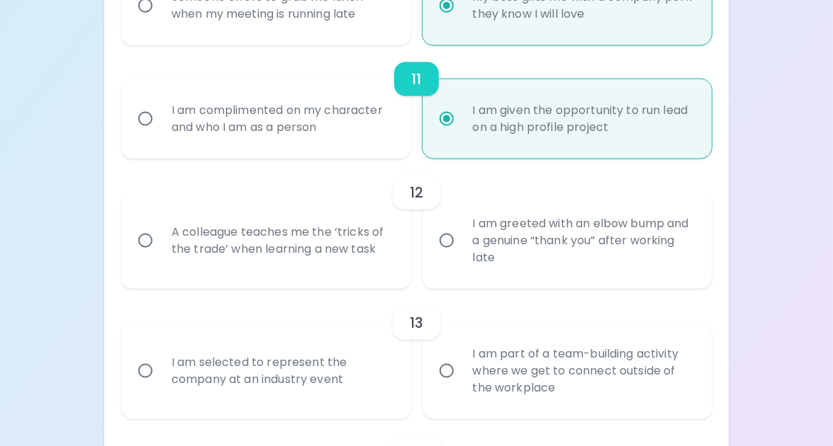 The width and height of the screenshot is (833, 446). I want to click on div: I am complimented on my character and who I am as a person, so click(281, 119).